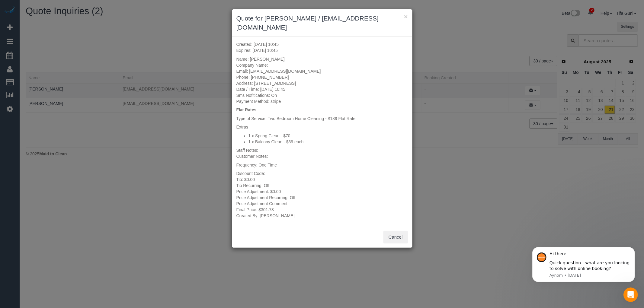  I want to click on div: Hi there!, so click(67, 16).